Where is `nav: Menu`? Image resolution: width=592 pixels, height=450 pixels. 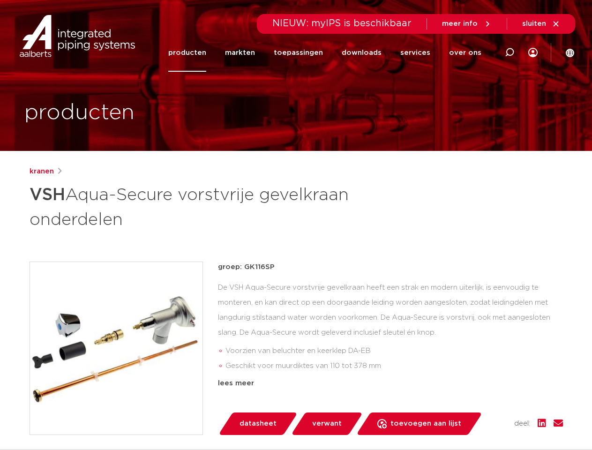 nav: Menu is located at coordinates (325, 52).